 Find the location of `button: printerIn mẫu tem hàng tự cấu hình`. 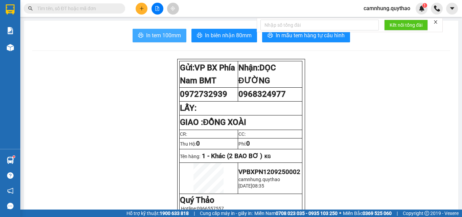

button: printerIn mẫu tem hàng tự cấu hình is located at coordinates (306, 36).